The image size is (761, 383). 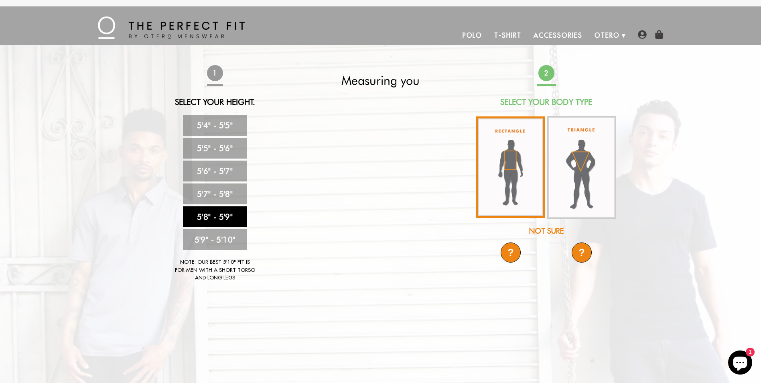 I want to click on a: Accessories, so click(x=558, y=35).